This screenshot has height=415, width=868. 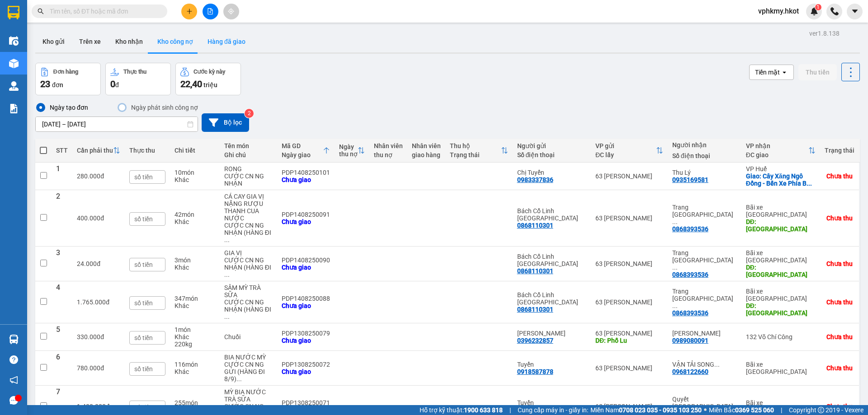 I want to click on span: 1, so click(x=818, y=7).